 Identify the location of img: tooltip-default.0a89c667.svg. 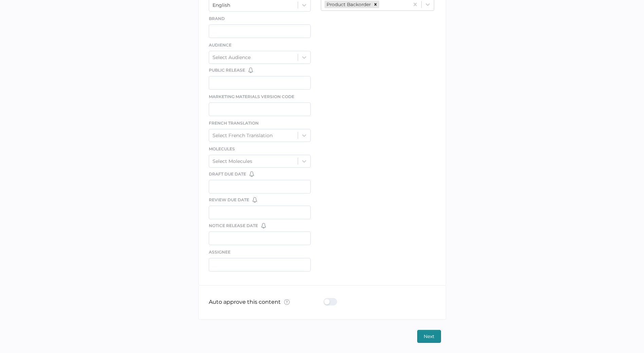
(287, 302).